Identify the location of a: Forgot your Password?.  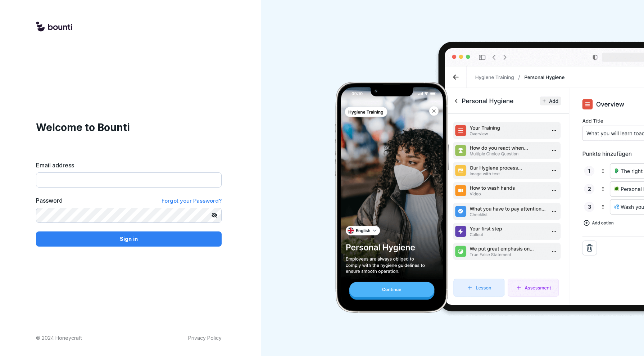
(192, 201).